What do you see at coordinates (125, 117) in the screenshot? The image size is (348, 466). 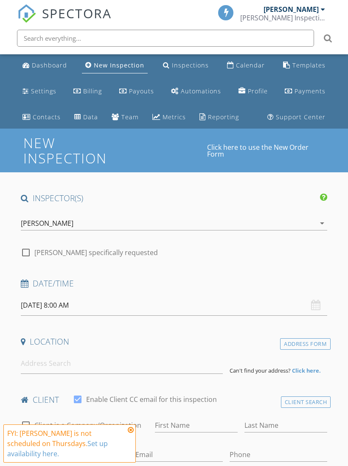 I see `a: Team` at bounding box center [125, 117].